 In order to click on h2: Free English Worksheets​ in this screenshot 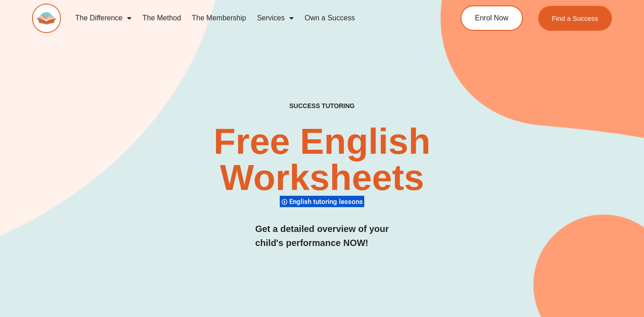, I will do `click(322, 160)`.